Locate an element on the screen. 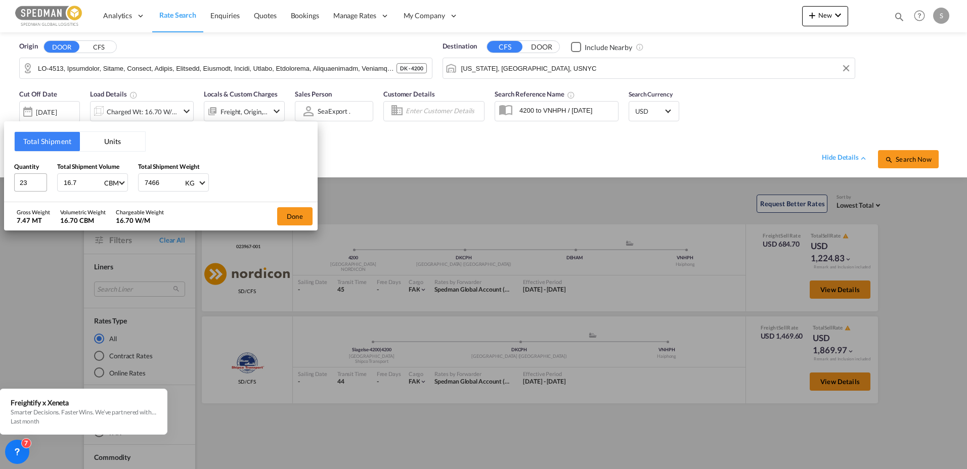  div: Chargeable Weight is located at coordinates (140, 212).